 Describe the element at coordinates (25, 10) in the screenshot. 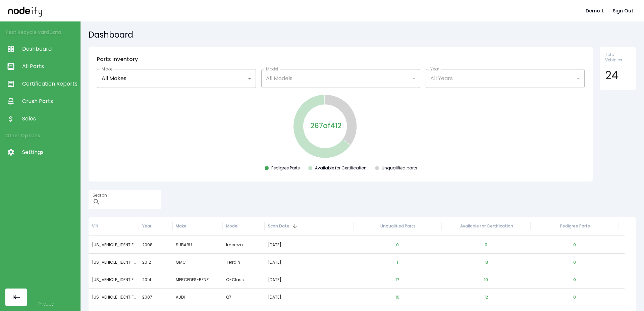

I see `img: nodeify` at that location.